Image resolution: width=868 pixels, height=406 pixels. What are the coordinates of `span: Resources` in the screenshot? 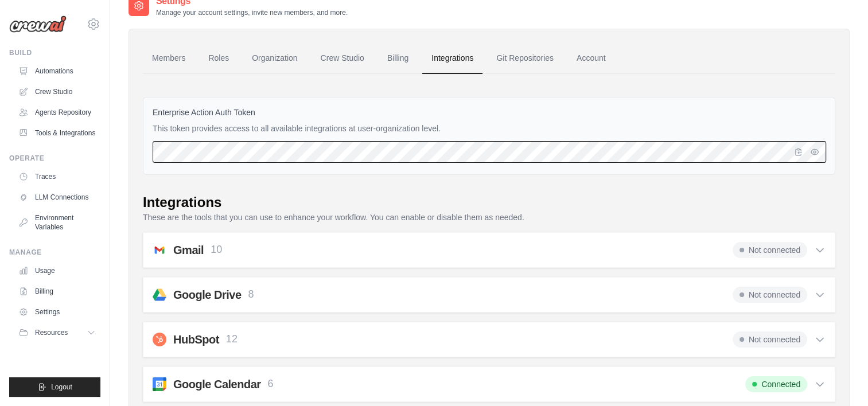 It's located at (52, 333).